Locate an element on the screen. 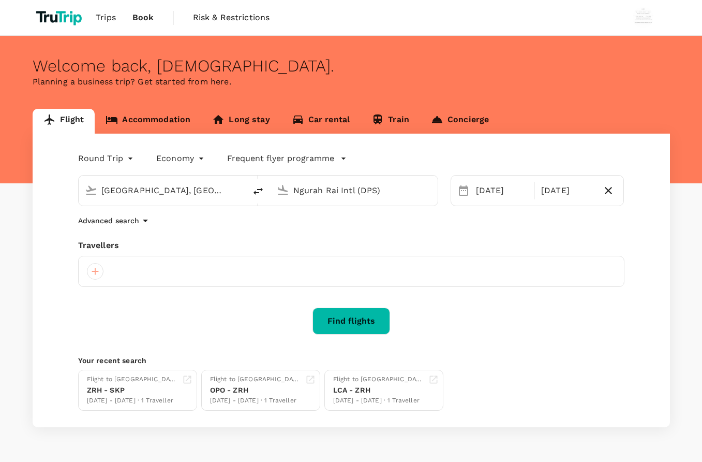 This screenshot has height=462, width=702. div: OPO - ZRH is located at coordinates (256, 390).